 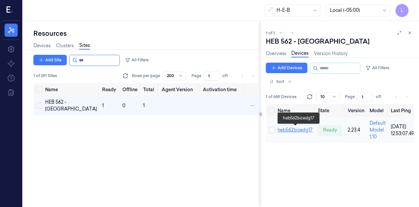 I want to click on a: heb562bizedg17, so click(x=295, y=130).